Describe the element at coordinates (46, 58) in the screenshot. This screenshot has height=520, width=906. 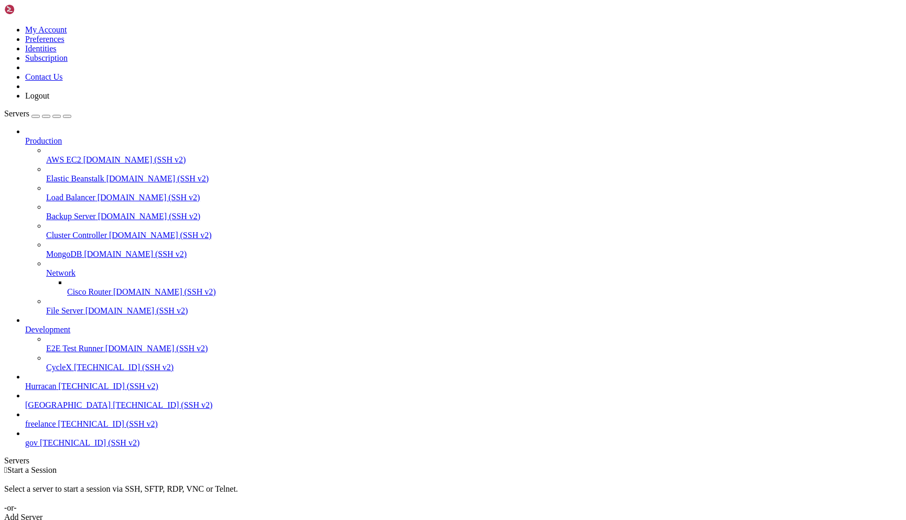
I see `a: Subscription` at that location.